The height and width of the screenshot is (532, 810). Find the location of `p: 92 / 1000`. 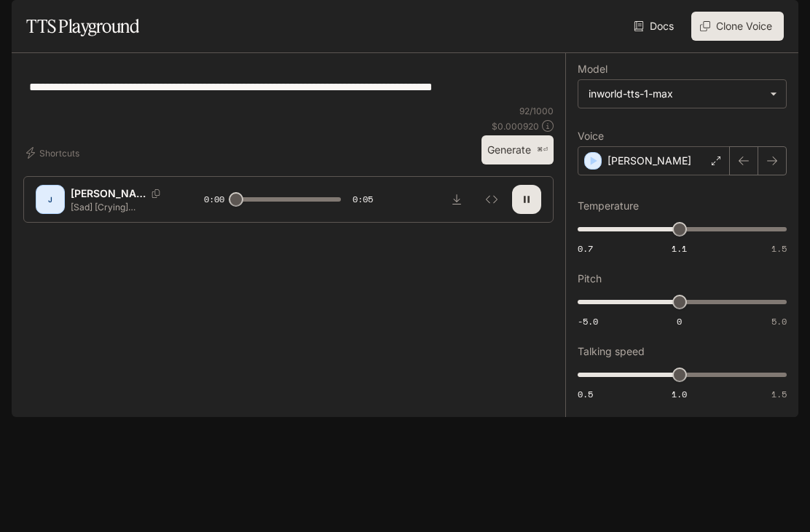

p: 92 / 1000 is located at coordinates (536, 110).